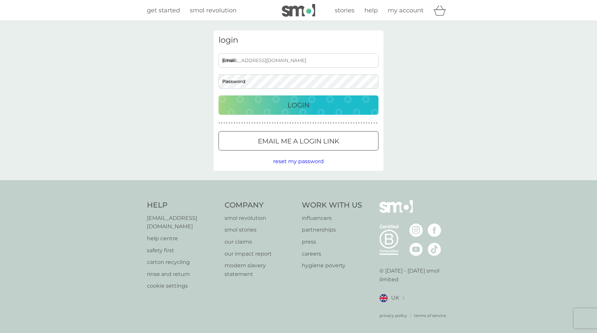  I want to click on p: Login, so click(299, 105).